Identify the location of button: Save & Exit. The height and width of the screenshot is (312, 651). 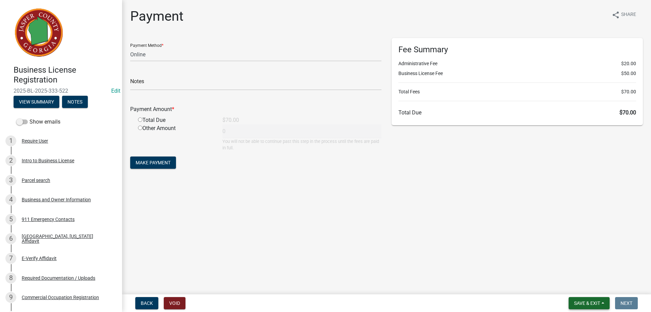
(589, 303).